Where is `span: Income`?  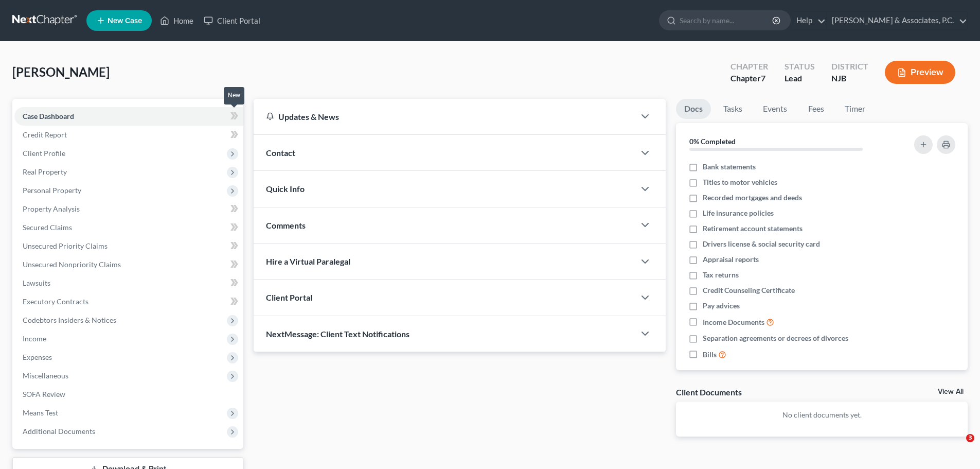
span: Income is located at coordinates (34, 338).